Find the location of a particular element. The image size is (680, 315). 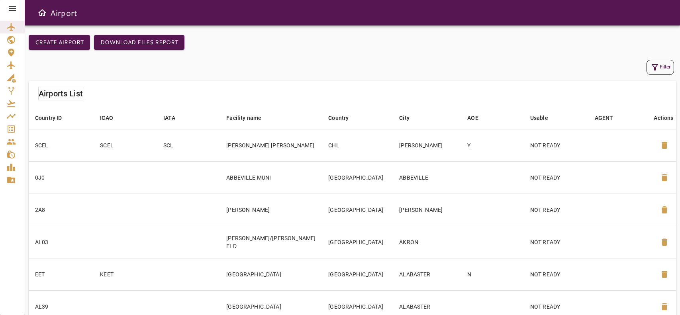

div: ICAO is located at coordinates (106, 118).